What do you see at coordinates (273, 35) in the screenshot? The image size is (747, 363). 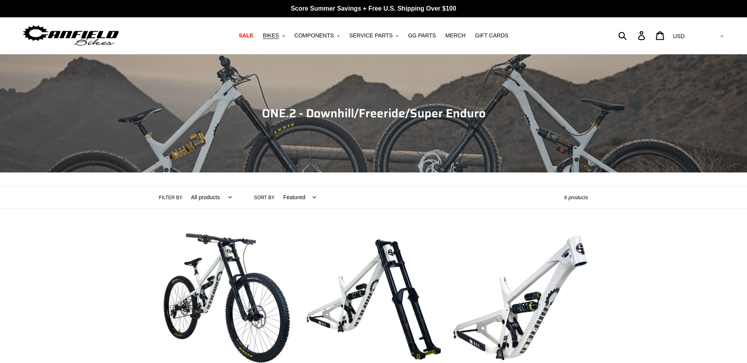 I see `button: BIKES` at bounding box center [273, 35].